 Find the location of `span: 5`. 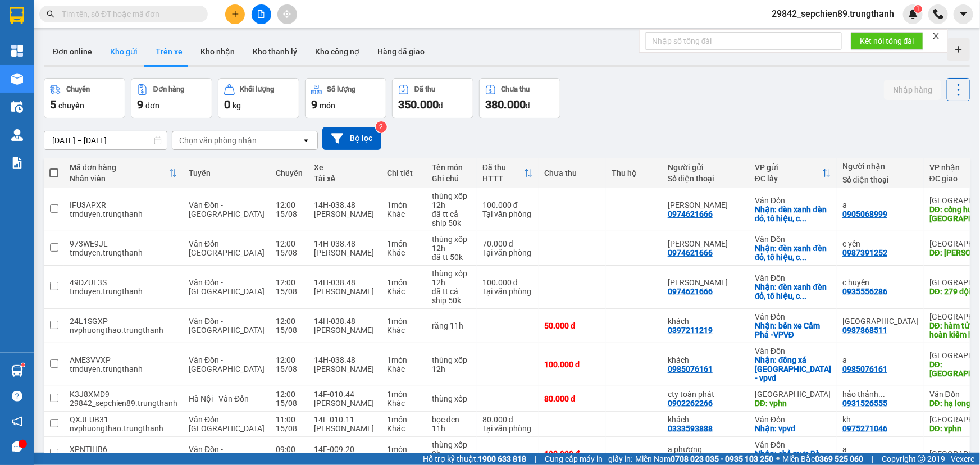

span: 5 is located at coordinates (53, 104).